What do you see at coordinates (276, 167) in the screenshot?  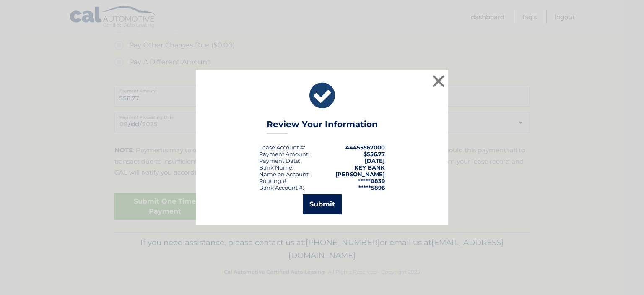 I see `div: Bank Name:` at bounding box center [276, 167].